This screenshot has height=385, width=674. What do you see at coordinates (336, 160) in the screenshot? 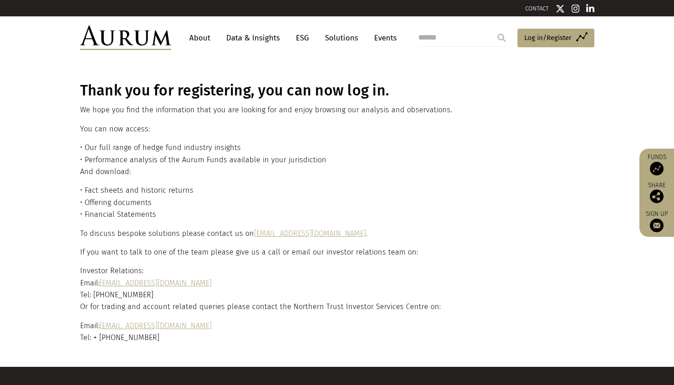
I see `p: • Our full range of hedge fund industry insights • Performance analysis of the Aurum Funds availa...` at bounding box center [336, 160].